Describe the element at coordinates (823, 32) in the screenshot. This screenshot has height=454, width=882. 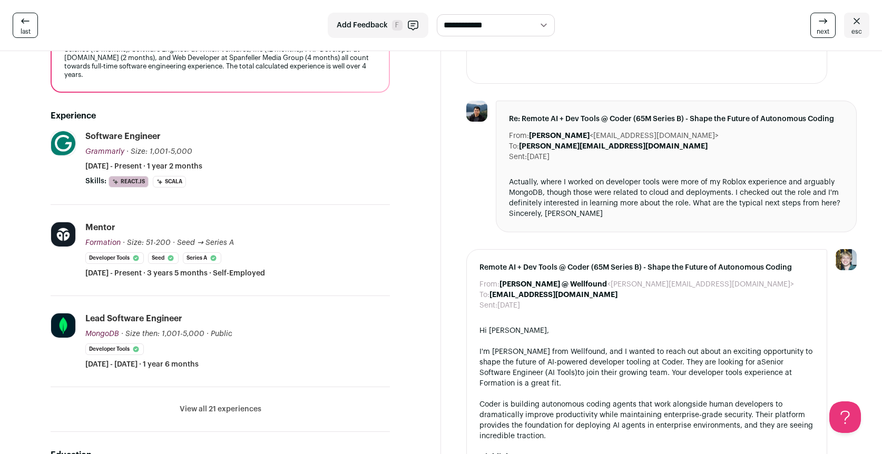
I see `span: next` at that location.